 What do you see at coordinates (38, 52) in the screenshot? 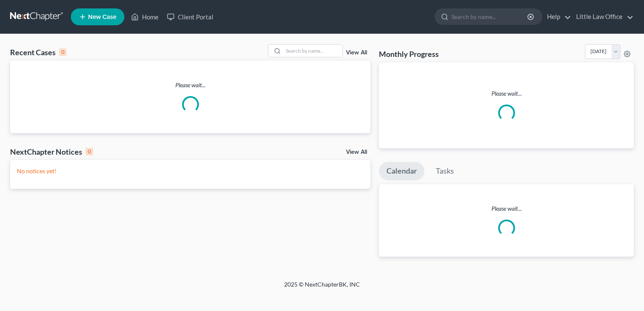
I see `div: Recent Cases` at bounding box center [38, 52].